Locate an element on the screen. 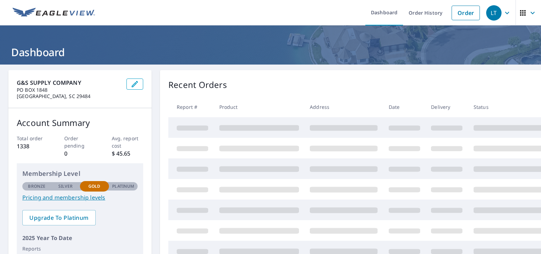  p: Order pending is located at coordinates (80, 142).